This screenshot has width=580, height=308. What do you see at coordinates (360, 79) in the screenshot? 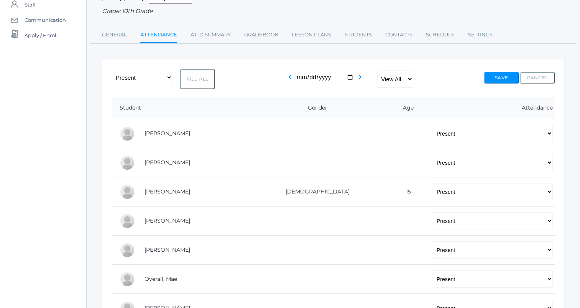
I see `a: chevron_right` at bounding box center [360, 79].